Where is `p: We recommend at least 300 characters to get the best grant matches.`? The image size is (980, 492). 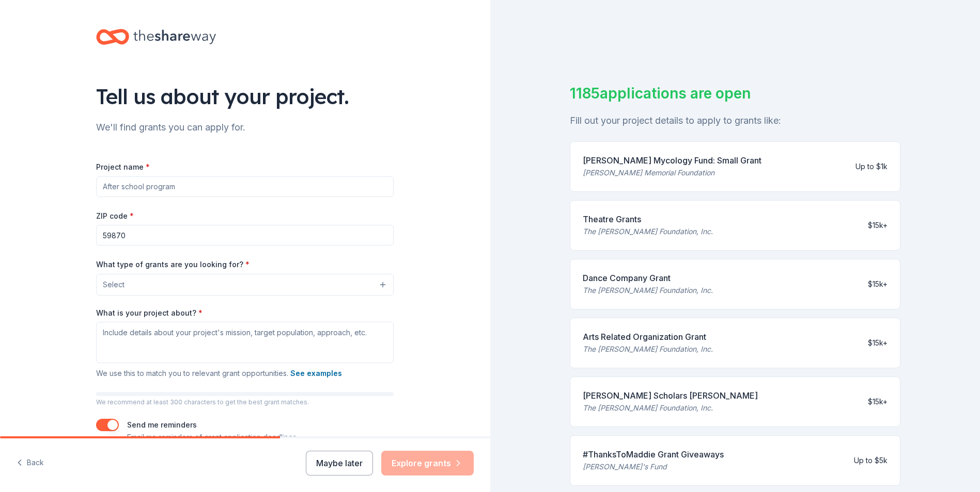
p: We recommend at least 300 characters to get the best grant matches. is located at coordinates (245, 402).